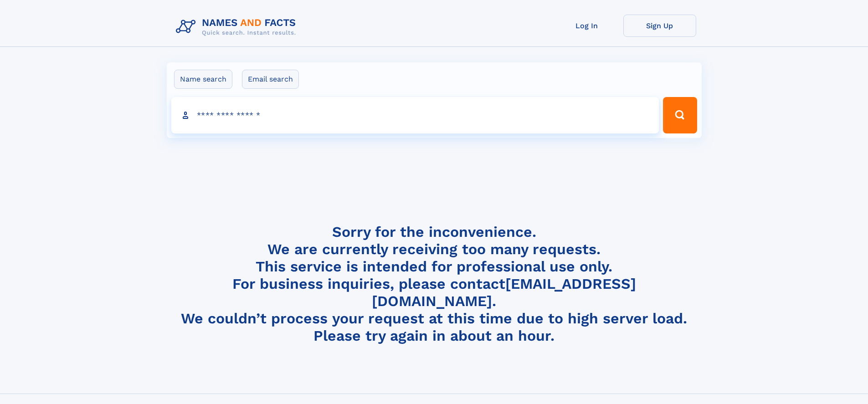 The image size is (868, 404). What do you see at coordinates (238, 27) in the screenshot?
I see `img: Logo Names and Facts` at bounding box center [238, 27].